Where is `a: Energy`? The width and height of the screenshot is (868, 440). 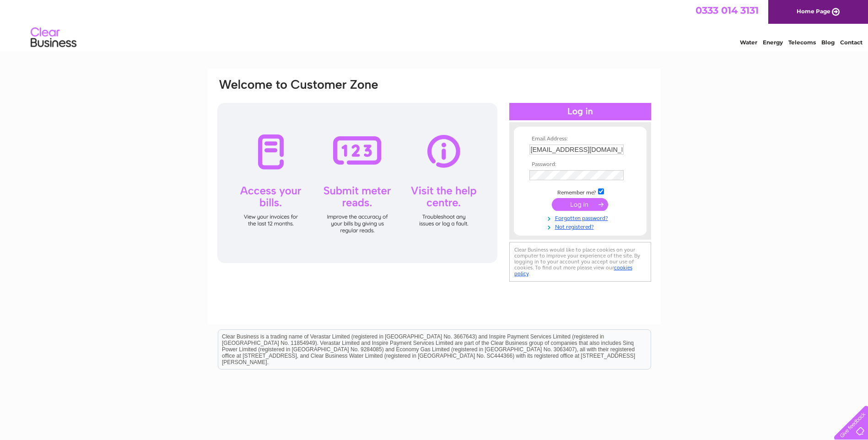
a: Energy is located at coordinates (773, 42).